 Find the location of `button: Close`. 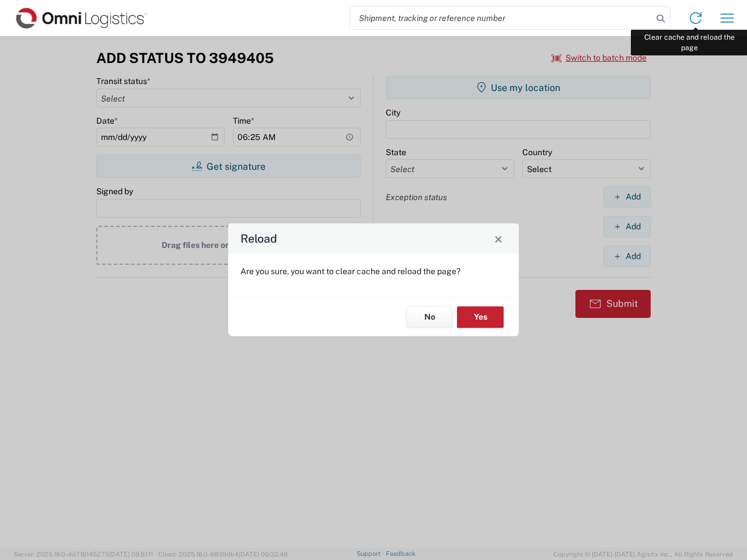

button: Close is located at coordinates (499, 239).